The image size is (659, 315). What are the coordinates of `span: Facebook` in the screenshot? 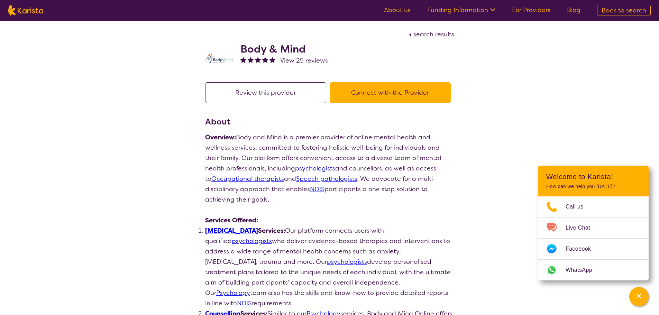 It's located at (582, 249).